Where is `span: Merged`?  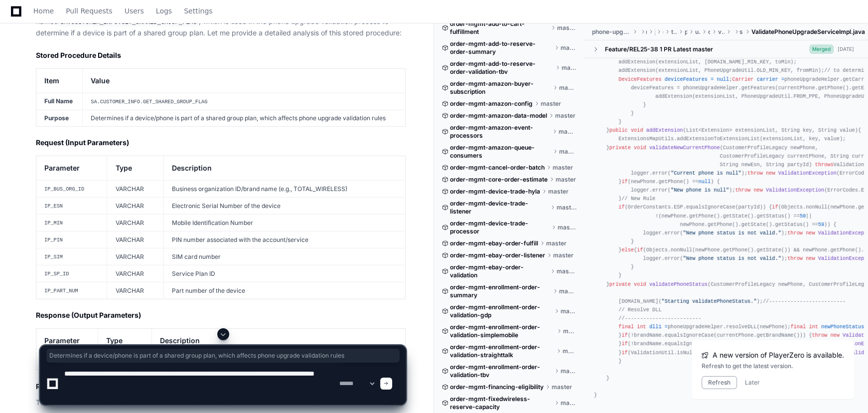
span: Merged is located at coordinates (820, 48).